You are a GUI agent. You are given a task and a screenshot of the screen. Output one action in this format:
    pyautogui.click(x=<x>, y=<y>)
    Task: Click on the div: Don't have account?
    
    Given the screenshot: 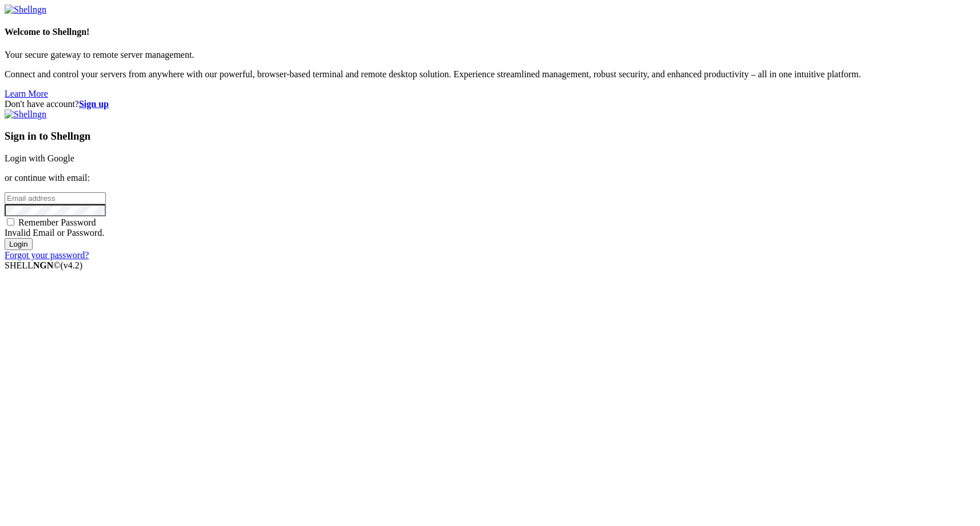 What is the action you would take?
    pyautogui.click(x=490, y=105)
    